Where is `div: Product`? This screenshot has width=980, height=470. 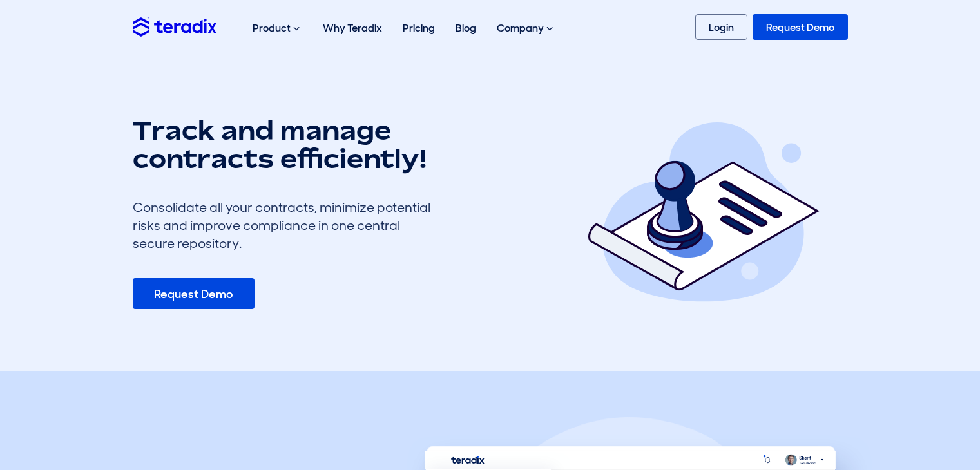 div: Product is located at coordinates (277, 28).